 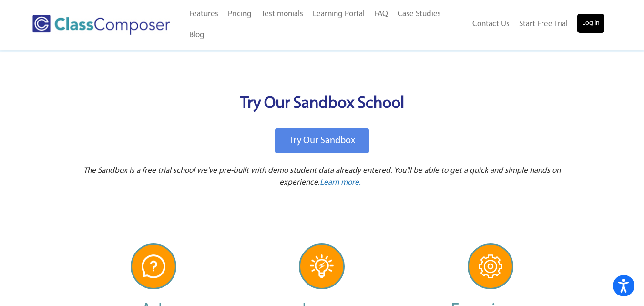 I want to click on a: Try Our Sandbox, so click(x=322, y=141).